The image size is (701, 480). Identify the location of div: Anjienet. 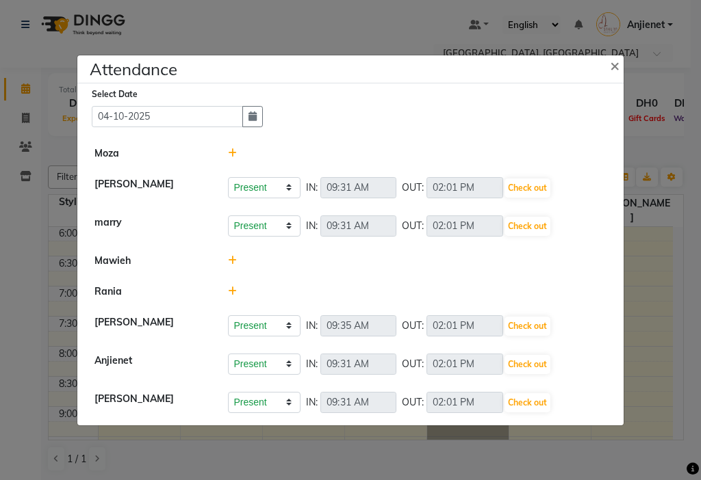
(151, 365).